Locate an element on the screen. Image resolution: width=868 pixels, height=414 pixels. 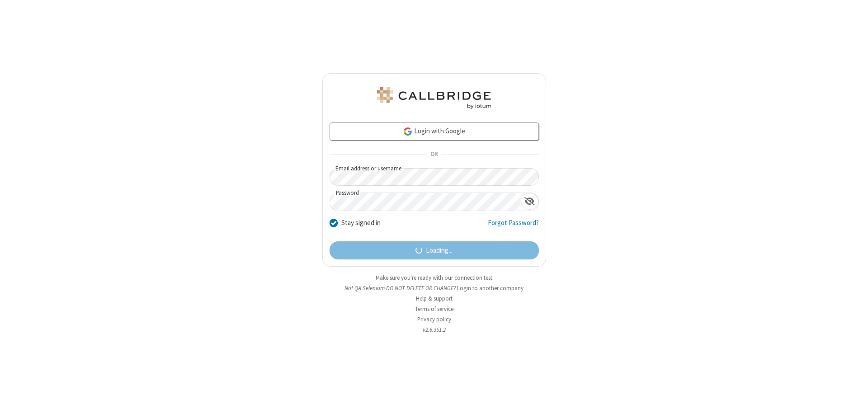
a: Help & support is located at coordinates (434, 298).